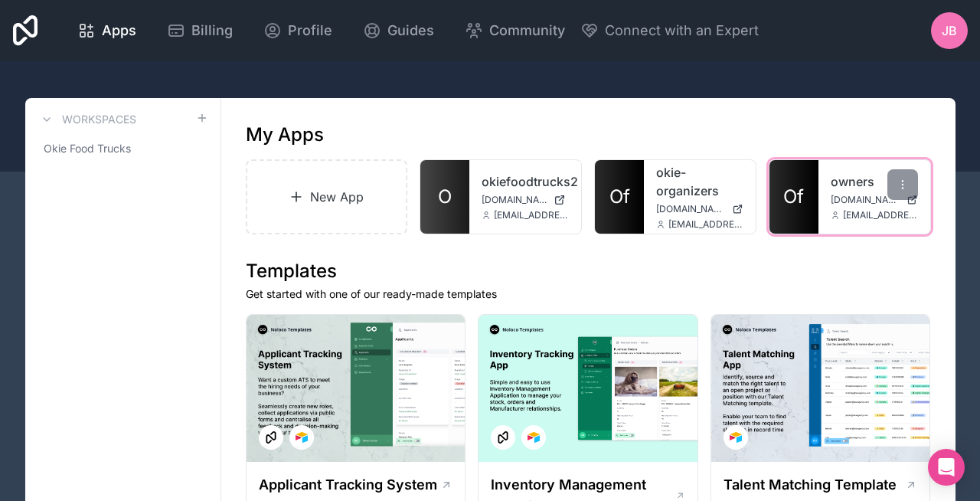 The height and width of the screenshot is (501, 980). I want to click on a: Guides, so click(398, 31).